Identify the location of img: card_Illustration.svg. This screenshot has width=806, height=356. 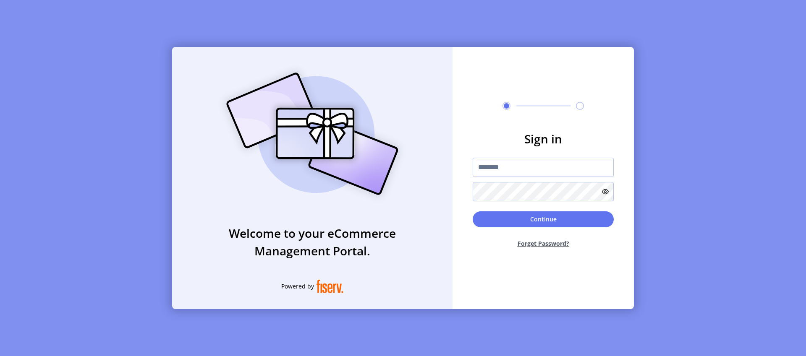
(312, 134).